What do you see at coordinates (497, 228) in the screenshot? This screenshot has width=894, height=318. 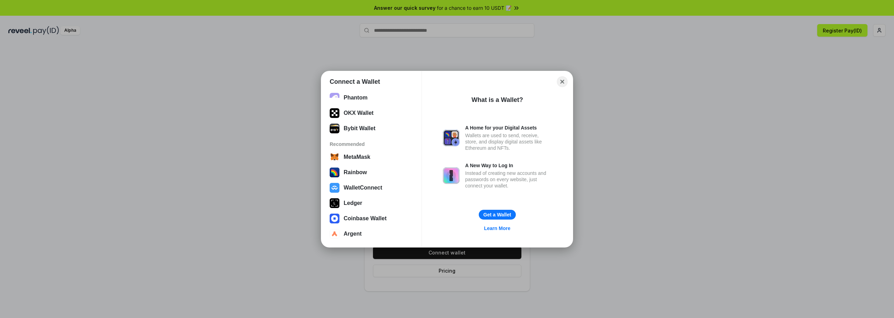 I see `a: Learn More` at bounding box center [497, 228].